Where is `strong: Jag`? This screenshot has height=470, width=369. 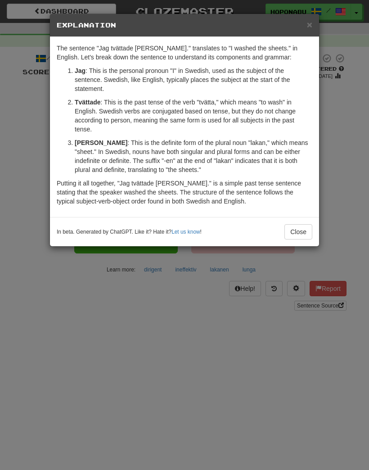
strong: Jag is located at coordinates (80, 71).